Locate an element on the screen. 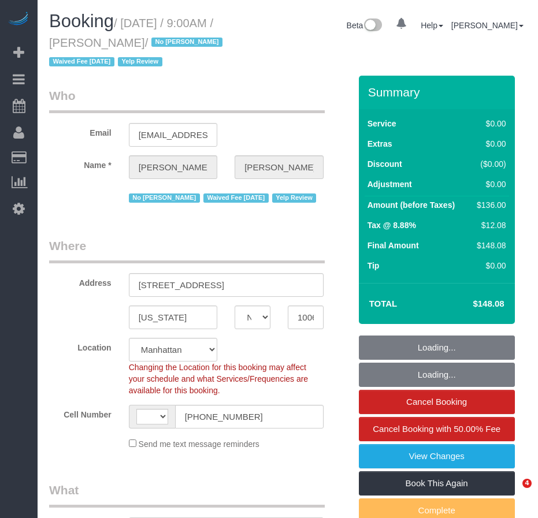 The image size is (538, 518). a: Cancel Booking with 50.00% Fee is located at coordinates (437, 429).